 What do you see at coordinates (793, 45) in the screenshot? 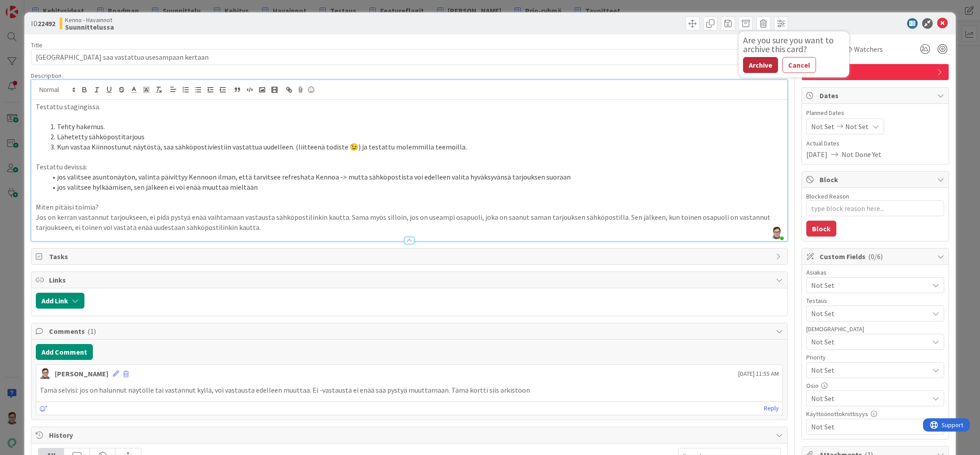
I see `div: Are you sure you want to archive this card?` at bounding box center [793, 45].